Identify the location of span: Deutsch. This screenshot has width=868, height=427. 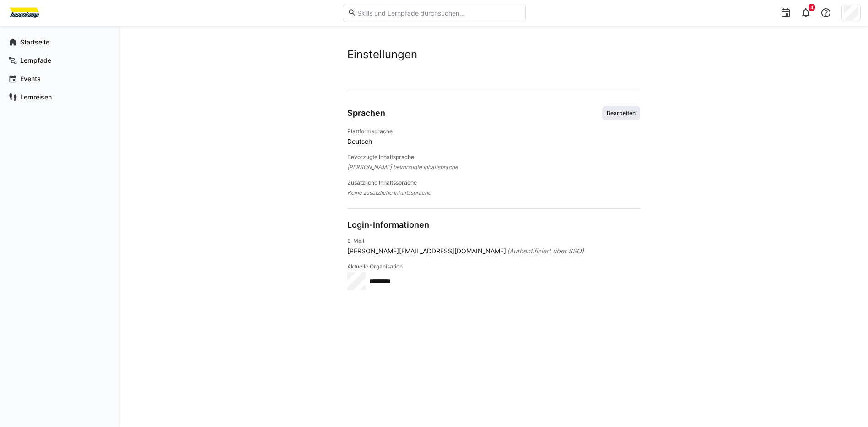
(494, 141).